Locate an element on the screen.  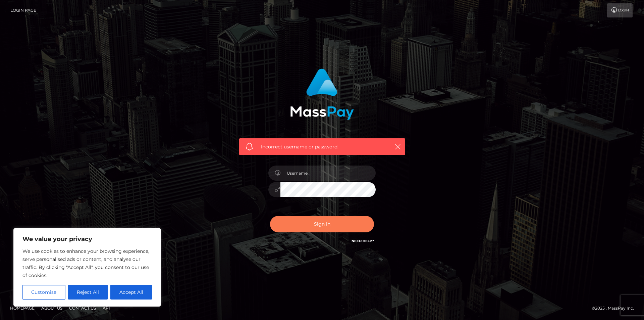
div: © 2025 , MassPay Inc. is located at coordinates (615, 308).